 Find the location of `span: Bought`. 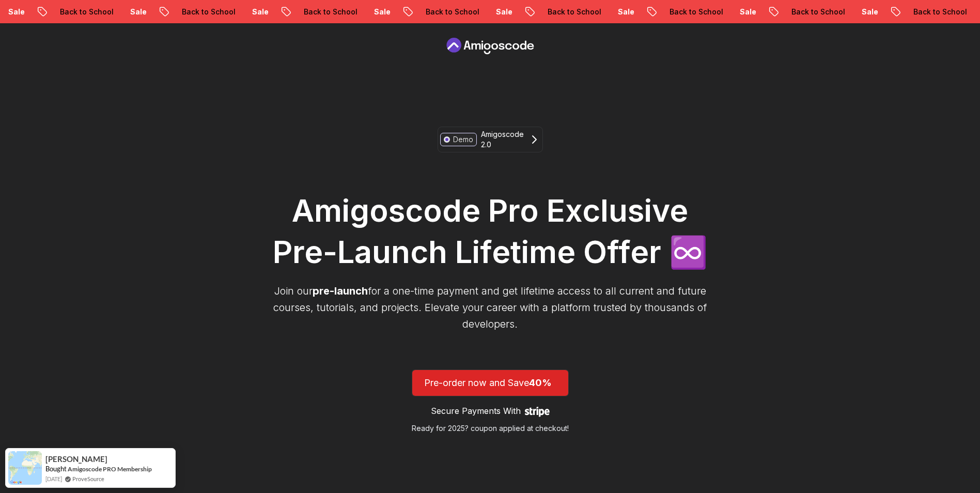

span: Bought is located at coordinates (56, 468).